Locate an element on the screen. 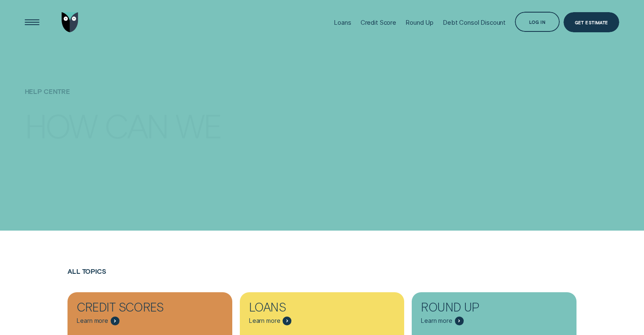 The image size is (644, 335). div: Credit Scores is located at coordinates (121, 309).